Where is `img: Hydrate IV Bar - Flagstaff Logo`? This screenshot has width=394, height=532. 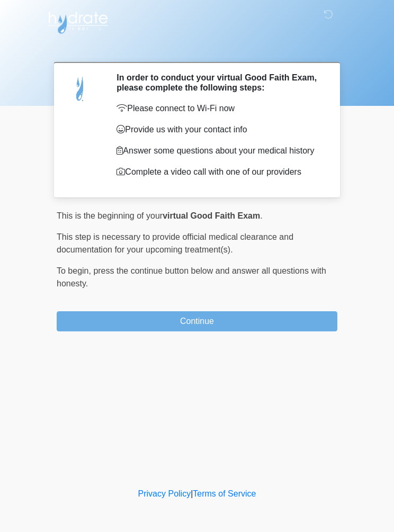
img: Hydrate IV Bar - Flagstaff Logo is located at coordinates (78, 21).